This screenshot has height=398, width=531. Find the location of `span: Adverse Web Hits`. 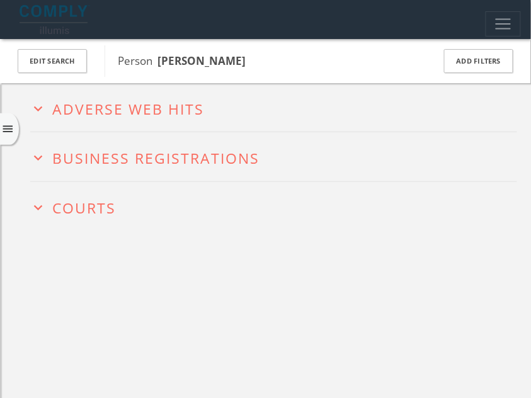

span: Adverse Web Hits is located at coordinates (129, 109).